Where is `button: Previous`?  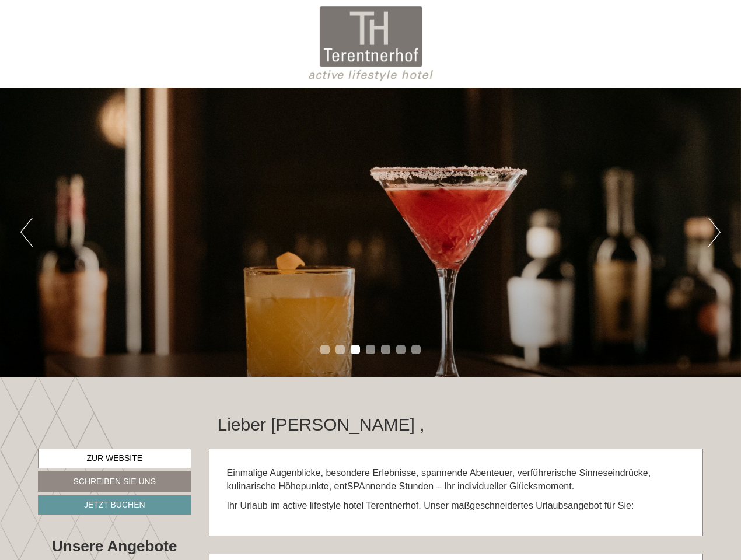
button: Previous is located at coordinates (26, 232).